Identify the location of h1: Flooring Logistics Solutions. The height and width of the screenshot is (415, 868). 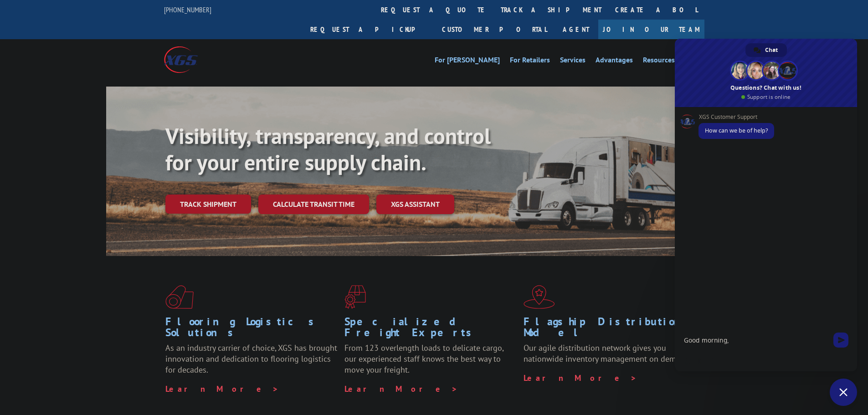
(252, 329).